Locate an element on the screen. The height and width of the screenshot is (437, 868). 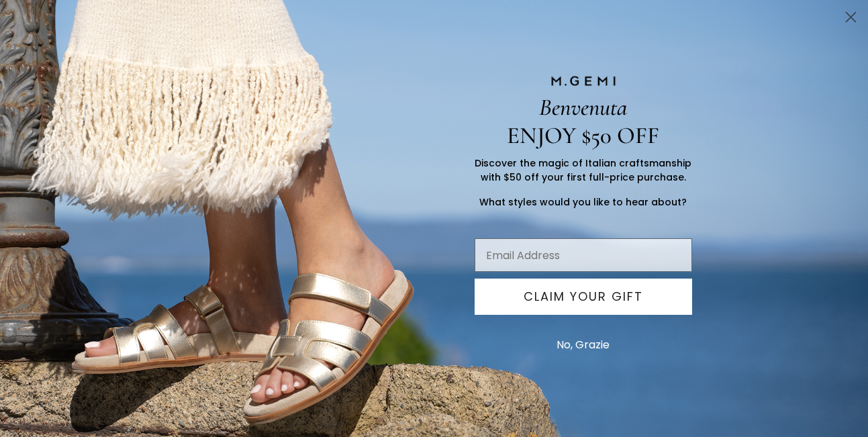
button: CLAIM YOUR GIFT is located at coordinates (583, 297).